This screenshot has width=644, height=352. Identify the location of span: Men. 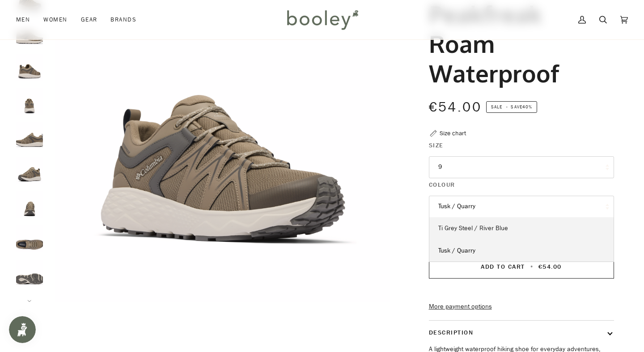
(23, 20).